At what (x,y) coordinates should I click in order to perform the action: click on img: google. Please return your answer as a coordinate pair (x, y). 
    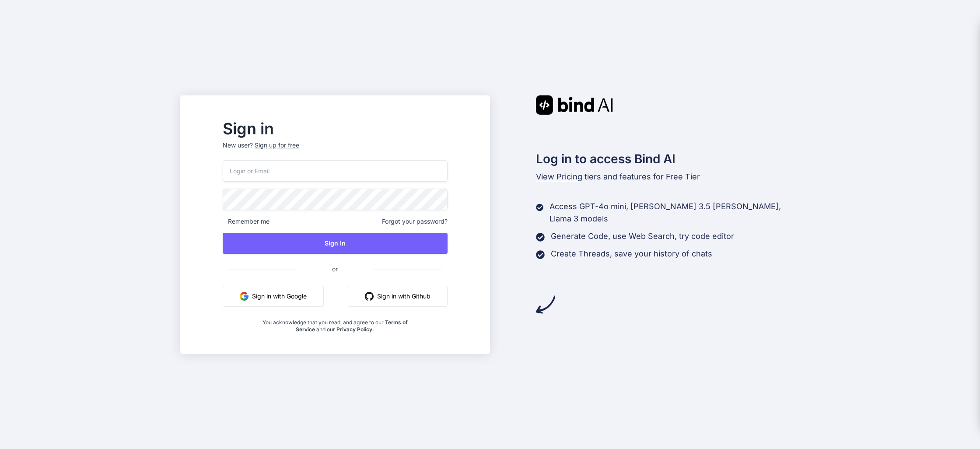
    Looking at the image, I should click on (244, 296).